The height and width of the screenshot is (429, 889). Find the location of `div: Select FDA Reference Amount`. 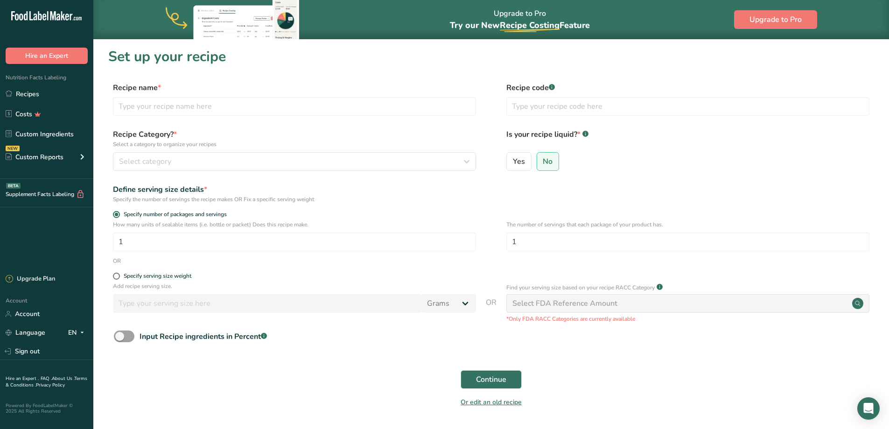

div: Select FDA Reference Amount is located at coordinates (565, 303).